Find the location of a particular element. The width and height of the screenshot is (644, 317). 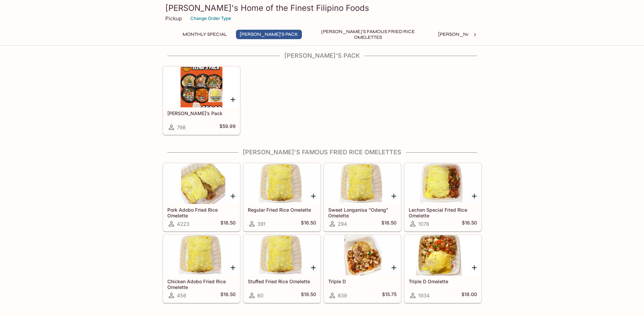

span: 798 is located at coordinates (181, 127).